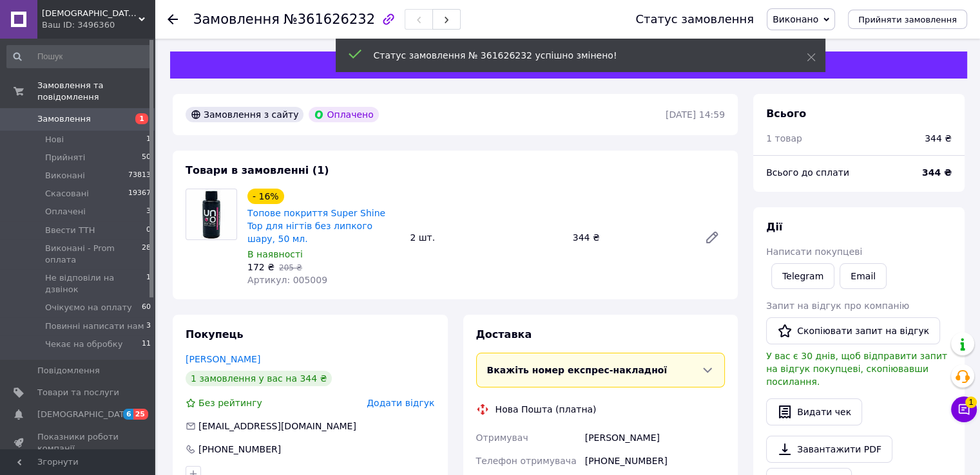  I want to click on span: LADY BOSS - все для манікюру та краси, so click(90, 13).